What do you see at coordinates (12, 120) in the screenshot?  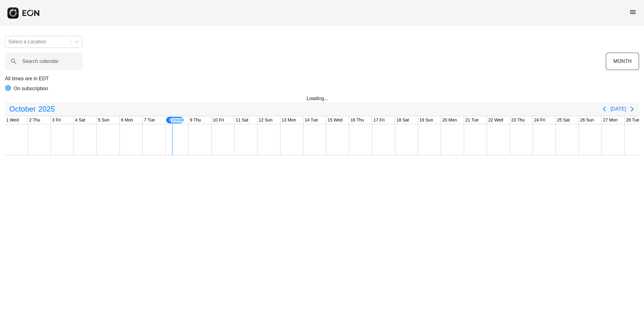 I see `div: 1 Wed` at bounding box center [12, 120].